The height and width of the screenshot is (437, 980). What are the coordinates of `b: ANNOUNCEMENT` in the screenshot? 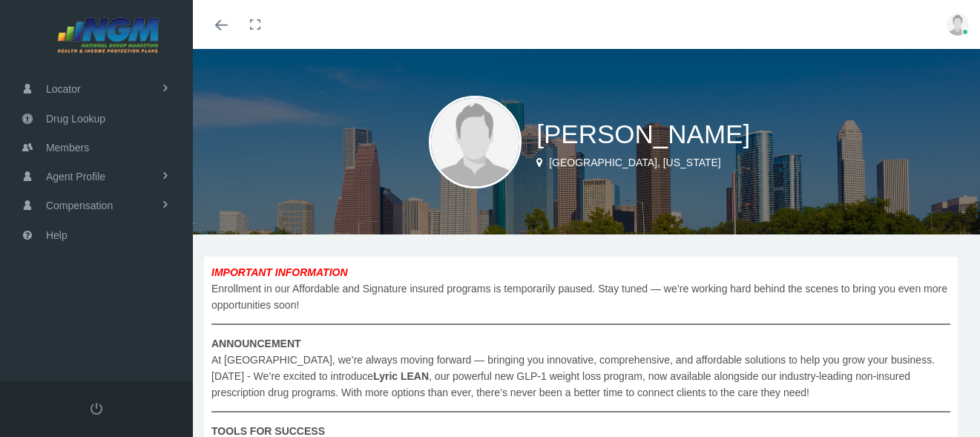 It's located at (256, 343).